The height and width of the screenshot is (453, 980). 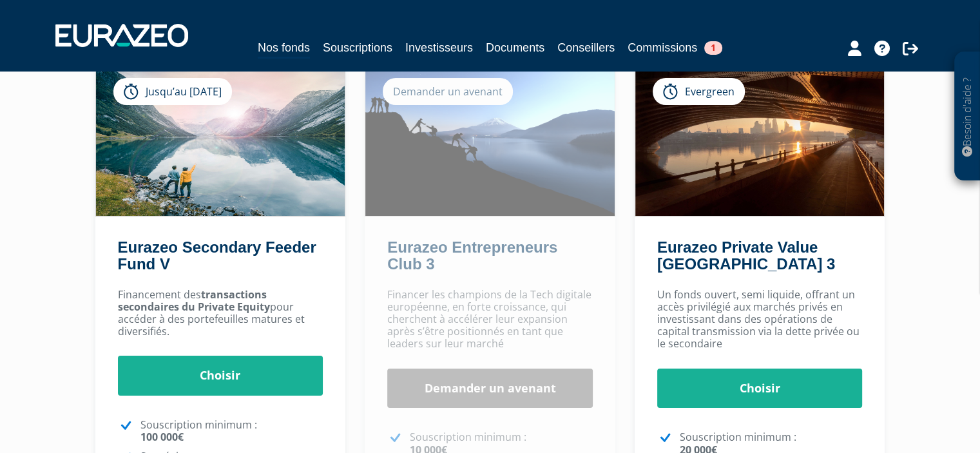 I want to click on a: Demander un avenant, so click(x=490, y=388).